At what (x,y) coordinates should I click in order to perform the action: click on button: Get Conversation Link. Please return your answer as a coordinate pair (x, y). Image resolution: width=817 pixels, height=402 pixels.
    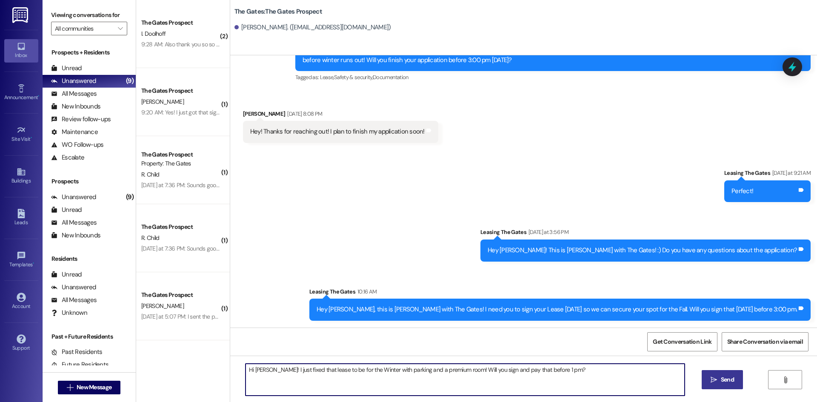
    Looking at the image, I should click on (682, 342).